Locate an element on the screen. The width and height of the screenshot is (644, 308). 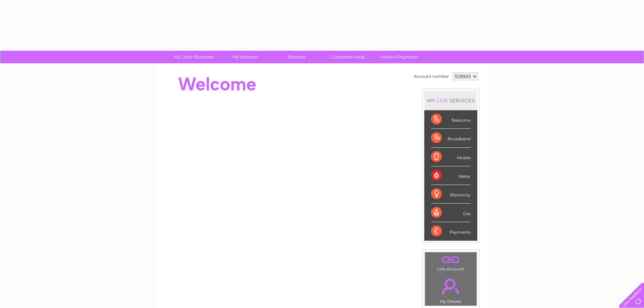
a: Services is located at coordinates (297, 57).